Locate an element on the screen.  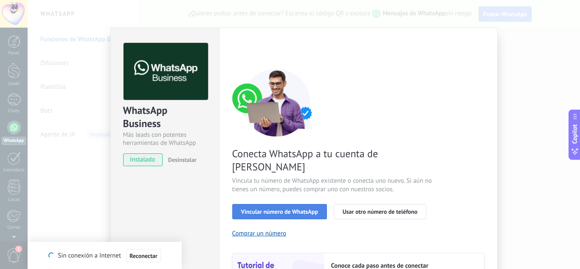
button: Usar otro número de teléfono is located at coordinates (380, 211).